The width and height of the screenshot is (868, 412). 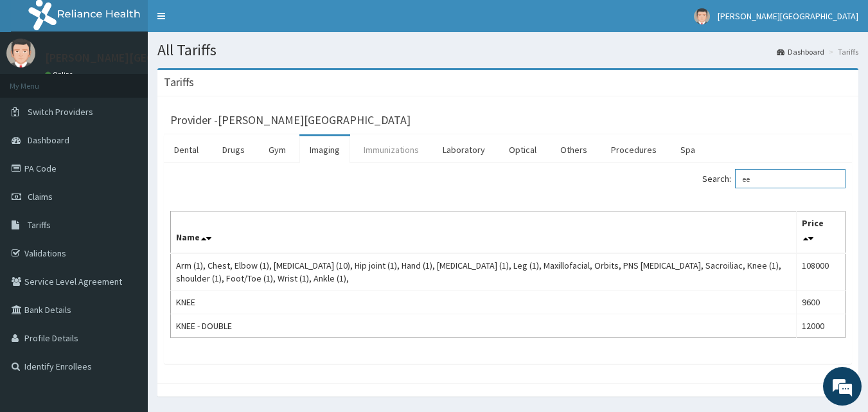 What do you see at coordinates (484, 233) in the screenshot?
I see `th: Name` at bounding box center [484, 233].